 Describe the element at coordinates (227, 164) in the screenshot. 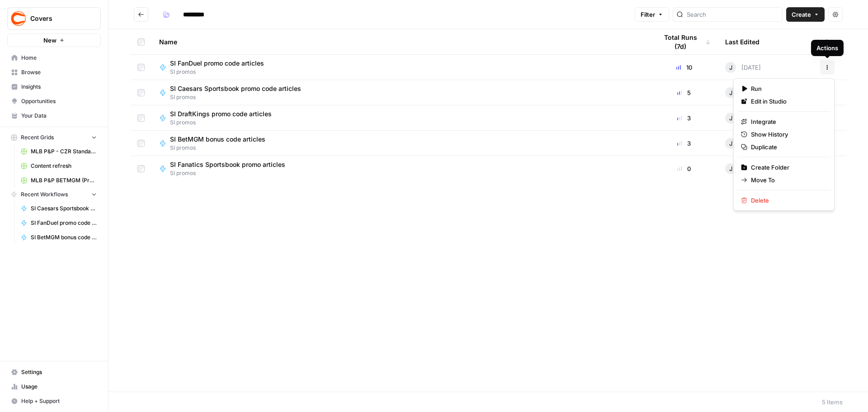

I see `span: SI Fanatics Sportsbook promo articles` at that location.